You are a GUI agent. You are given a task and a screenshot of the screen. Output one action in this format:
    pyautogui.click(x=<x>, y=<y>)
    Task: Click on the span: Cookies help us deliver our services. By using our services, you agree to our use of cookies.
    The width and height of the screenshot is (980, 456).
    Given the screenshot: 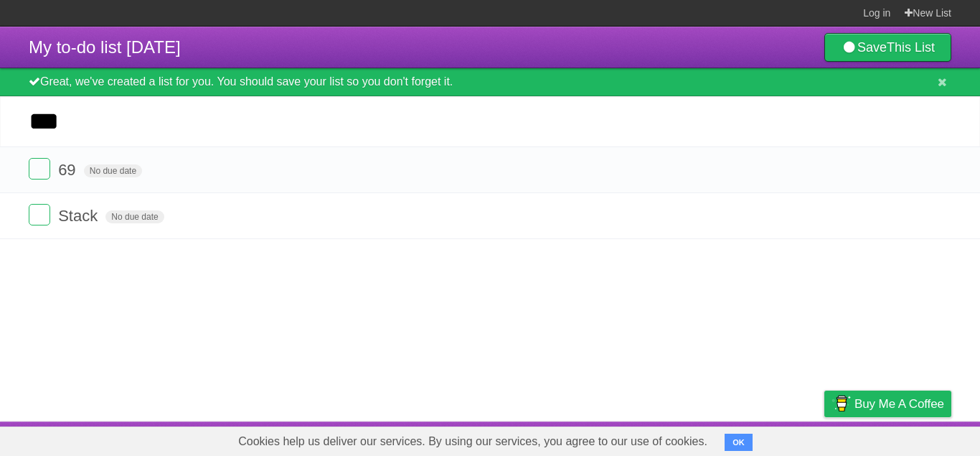 What is the action you would take?
    pyautogui.click(x=473, y=441)
    